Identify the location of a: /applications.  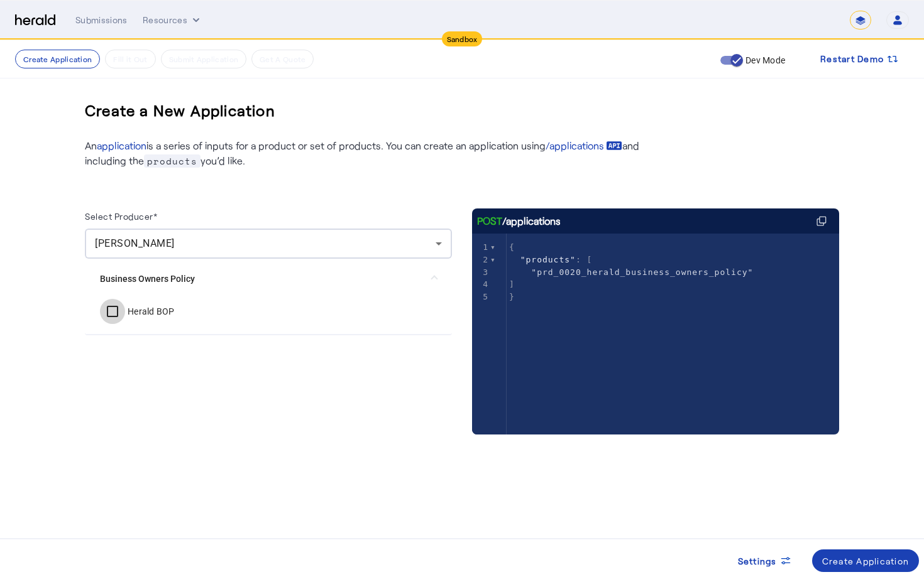
(584, 146).